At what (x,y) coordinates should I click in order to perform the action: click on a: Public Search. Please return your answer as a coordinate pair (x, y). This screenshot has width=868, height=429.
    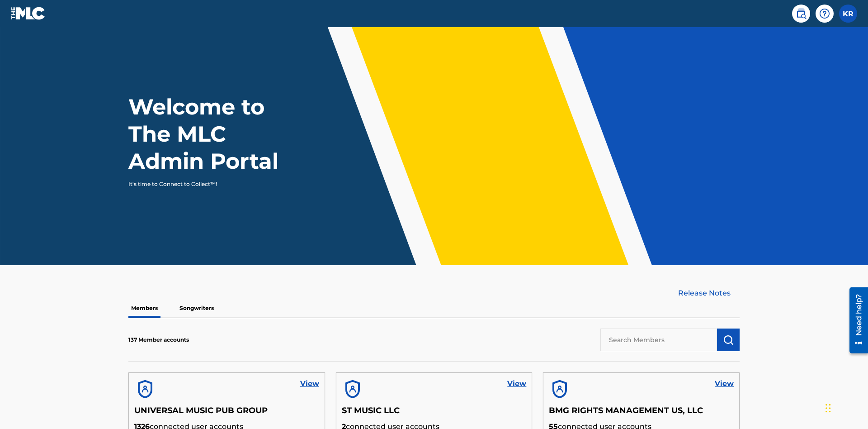
    Looking at the image, I should click on (801, 14).